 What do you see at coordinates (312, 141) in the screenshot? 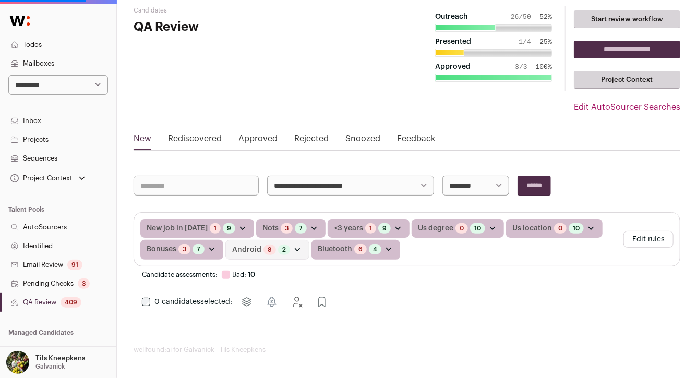
I see `a: Rejected` at bounding box center [312, 141].